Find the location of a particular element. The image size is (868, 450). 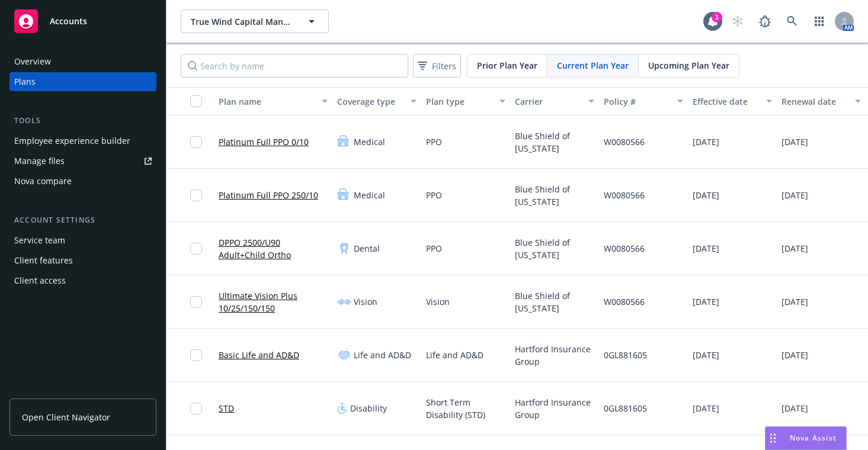

a: Report a Bug is located at coordinates (765, 21).